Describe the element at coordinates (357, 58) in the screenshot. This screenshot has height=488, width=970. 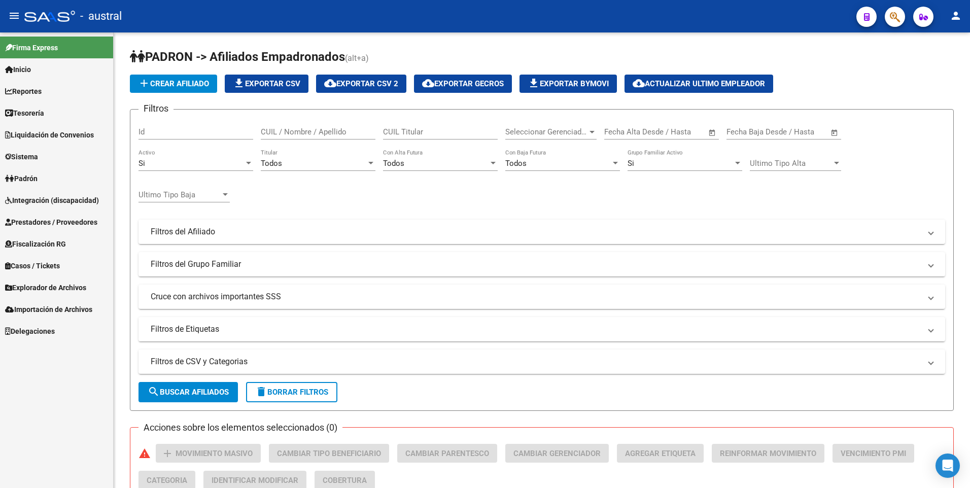
I see `span: (alt+a)` at that location.